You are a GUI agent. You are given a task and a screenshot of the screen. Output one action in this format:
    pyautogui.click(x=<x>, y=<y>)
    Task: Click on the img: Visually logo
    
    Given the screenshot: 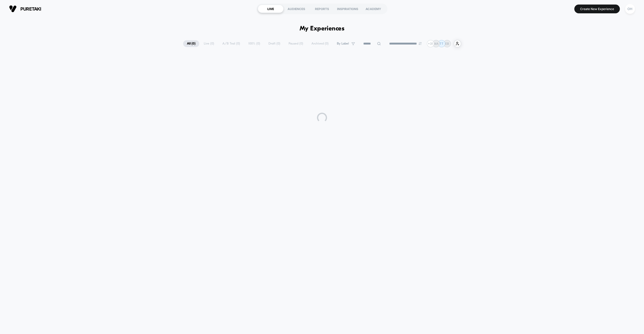 What is the action you would take?
    pyautogui.click(x=13, y=9)
    